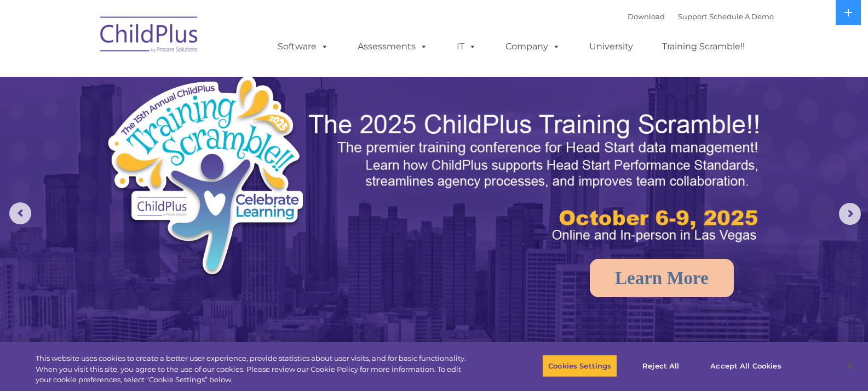 This screenshot has height=391, width=868. I want to click on a: Download, so click(646, 17).